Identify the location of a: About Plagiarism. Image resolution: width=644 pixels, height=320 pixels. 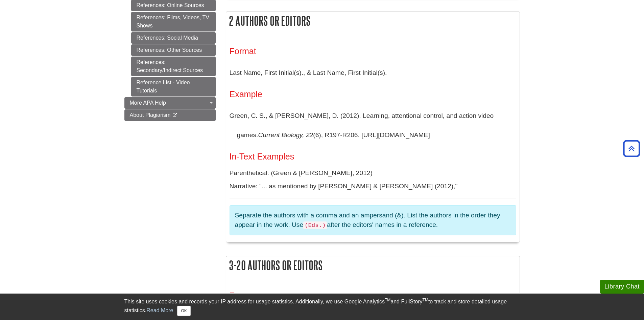
(170, 115).